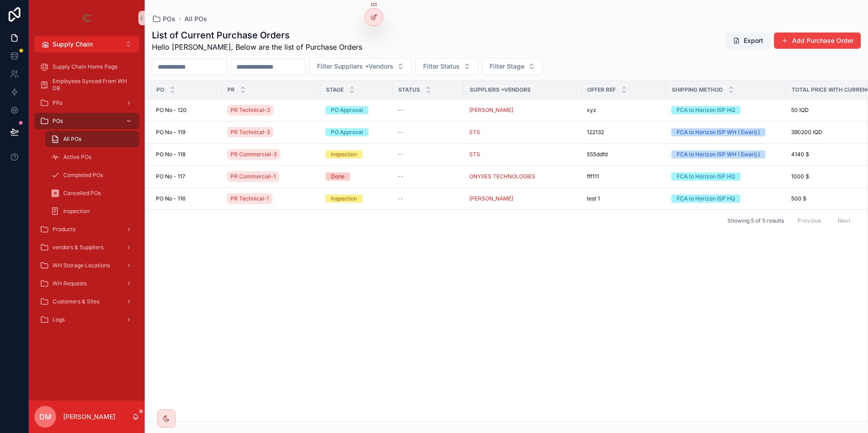  What do you see at coordinates (91, 85) in the screenshot?
I see `span: Employees Synced From WH DB` at bounding box center [91, 85].